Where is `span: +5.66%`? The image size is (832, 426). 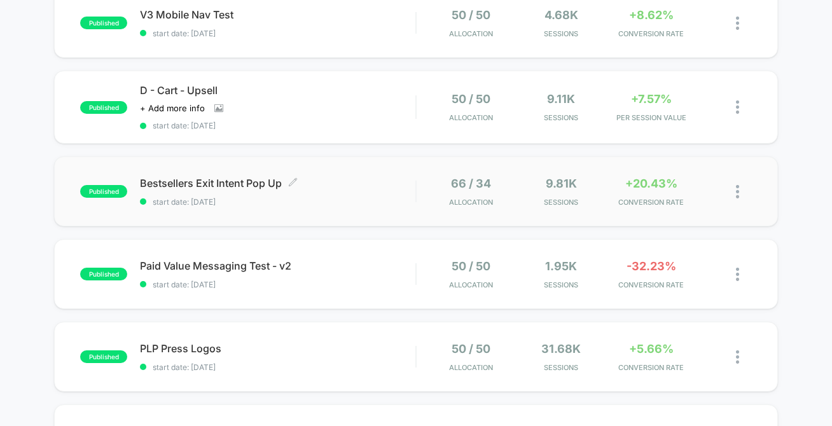 span: +5.66% is located at coordinates (652, 349).